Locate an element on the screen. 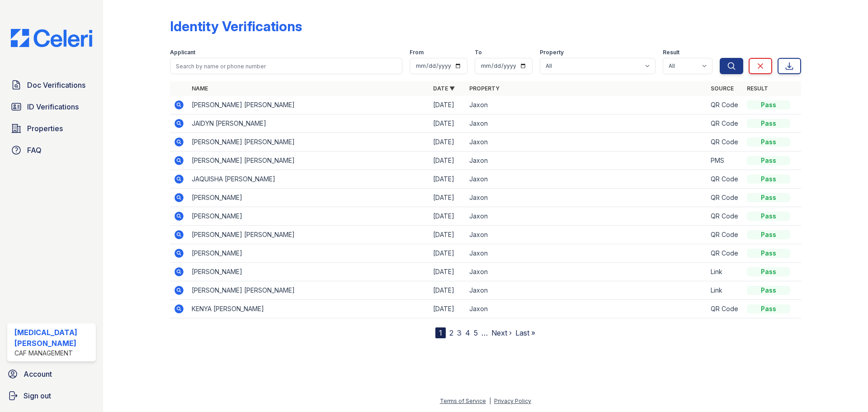 This screenshot has width=868, height=412. a: Sign out is located at coordinates (51, 396).